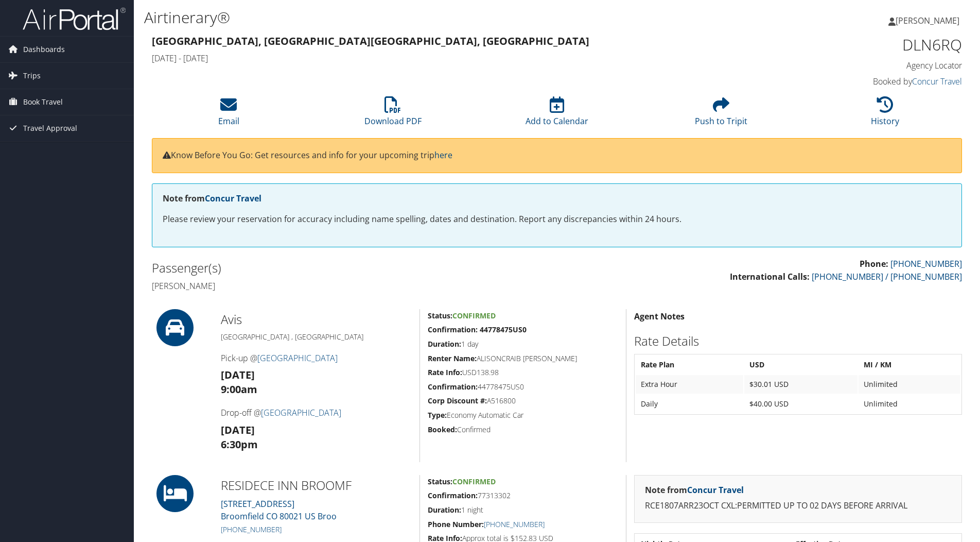 The height and width of the screenshot is (542, 980). What do you see at coordinates (239, 389) in the screenshot?
I see `strong: 9:00am` at bounding box center [239, 389].